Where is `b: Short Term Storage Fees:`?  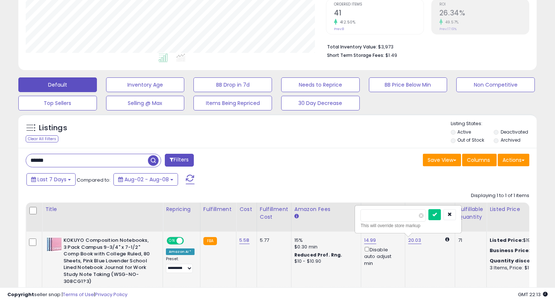 b: Short Term Storage Fees: is located at coordinates (356, 55).